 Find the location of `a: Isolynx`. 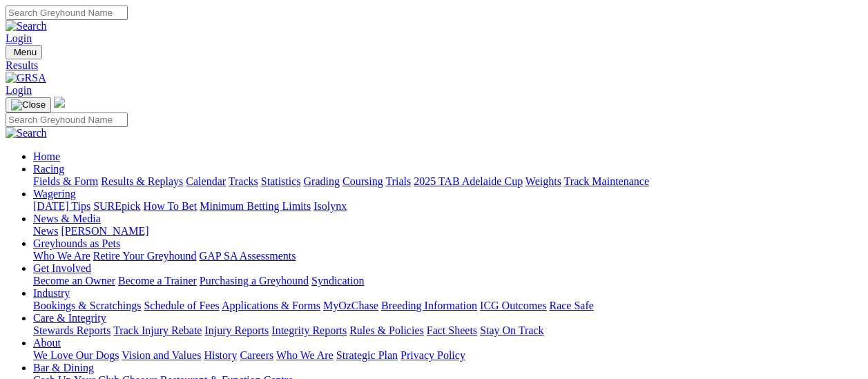

a: Isolynx is located at coordinates (330, 206).